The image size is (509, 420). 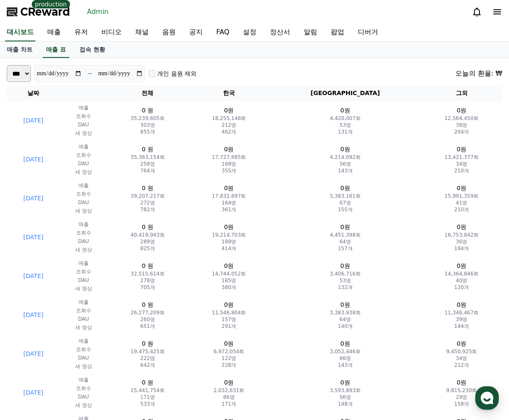 What do you see at coordinates (223, 32) in the screenshot?
I see `a: FAQ` at bounding box center [223, 32].